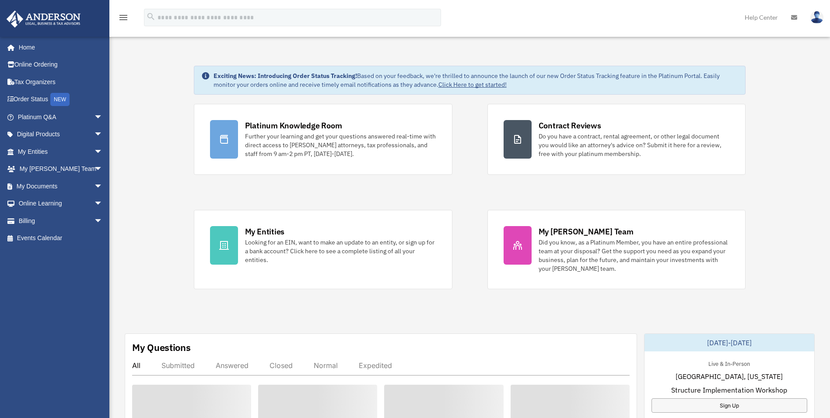 This screenshot has width=830, height=418. Describe the element at coordinates (61, 204) in the screenshot. I see `a: Online Learningarrow_drop_down` at that location.